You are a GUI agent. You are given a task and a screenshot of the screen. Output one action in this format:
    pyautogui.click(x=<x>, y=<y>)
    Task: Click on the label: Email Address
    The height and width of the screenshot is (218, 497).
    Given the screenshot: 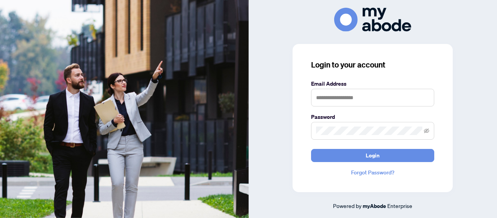 What is the action you would take?
    pyautogui.click(x=373, y=84)
    